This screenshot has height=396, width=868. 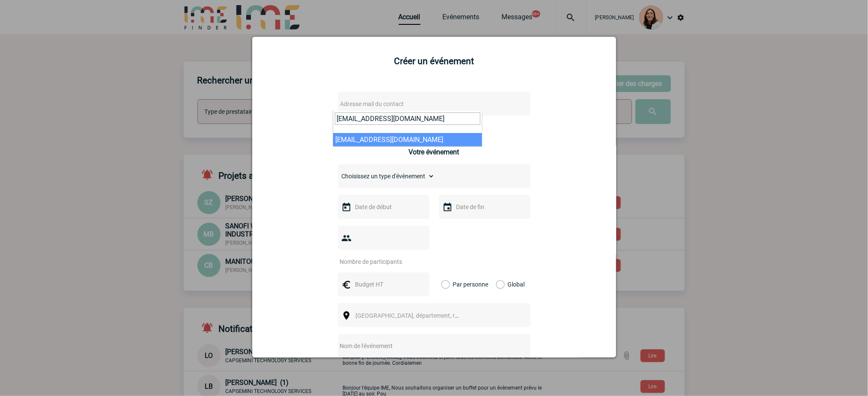 What do you see at coordinates (434, 61) in the screenshot?
I see `h2: Créer un événement` at bounding box center [434, 61].